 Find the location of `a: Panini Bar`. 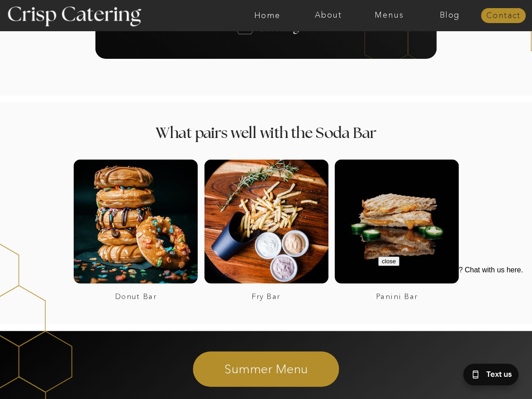

a: Panini Bar is located at coordinates (397, 296).